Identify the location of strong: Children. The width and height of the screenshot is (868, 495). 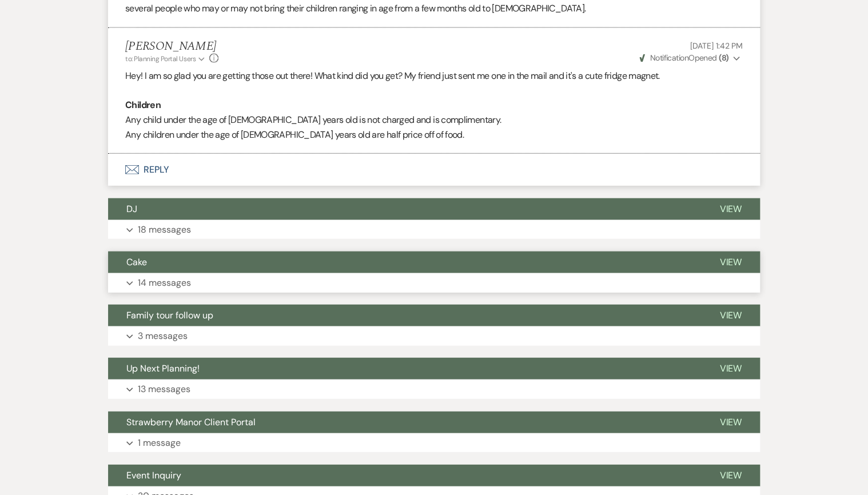
(143, 104).